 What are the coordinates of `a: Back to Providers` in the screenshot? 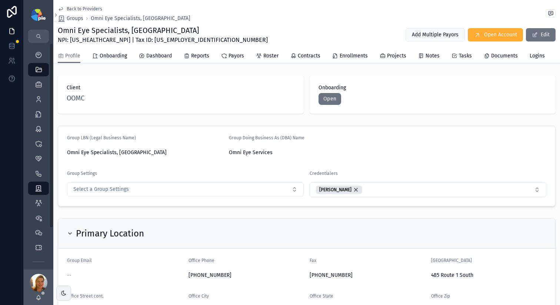 It's located at (80, 9).